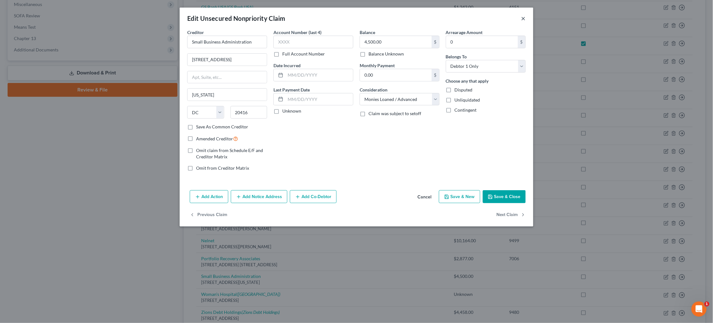 The image size is (713, 323). I want to click on span: Amended Creditor, so click(214, 139).